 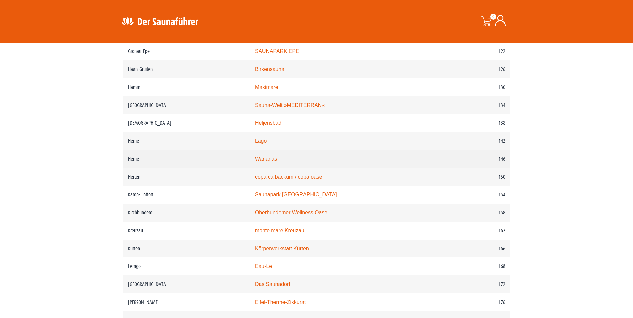 What do you see at coordinates (266, 87) in the screenshot?
I see `a: Maximare` at bounding box center [266, 87].